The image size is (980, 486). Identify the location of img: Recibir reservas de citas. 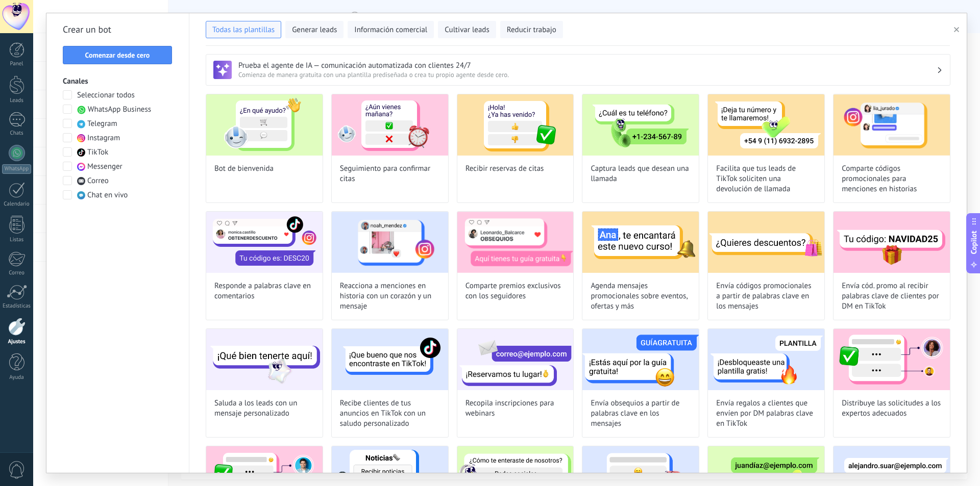
(515, 125).